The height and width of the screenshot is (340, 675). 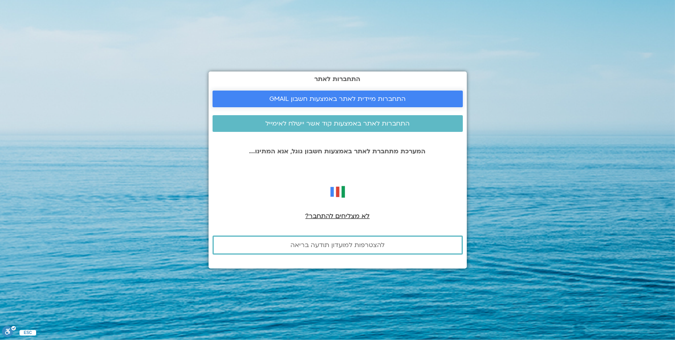 I want to click on span: להצטרפות למועדון תודעה בריאה, so click(x=337, y=245).